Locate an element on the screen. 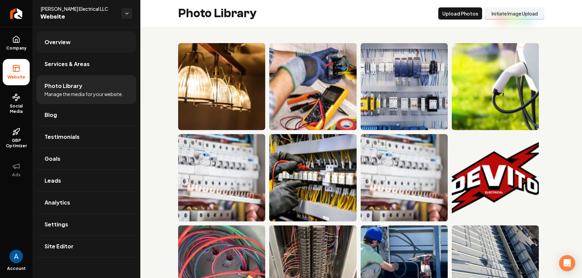 This screenshot has height=278, width=582. img: Electrician adjusting circuit breakers in a residential electrical panel with copper busbars. is located at coordinates (221, 178).